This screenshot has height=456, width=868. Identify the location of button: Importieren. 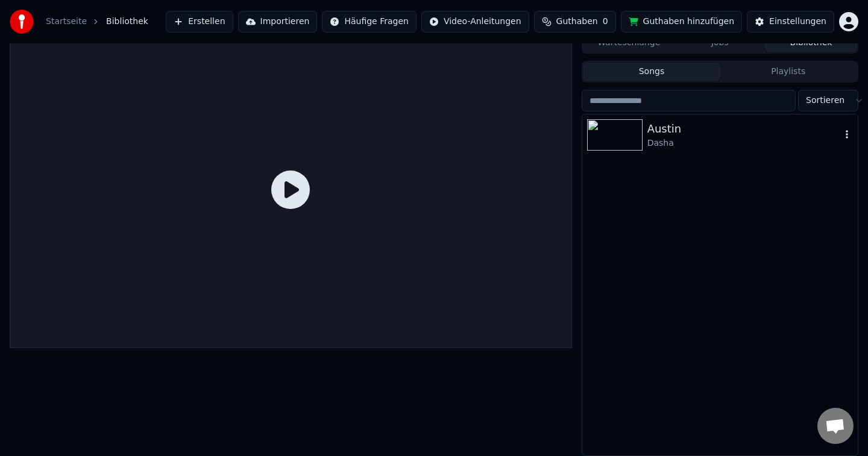
(278, 22).